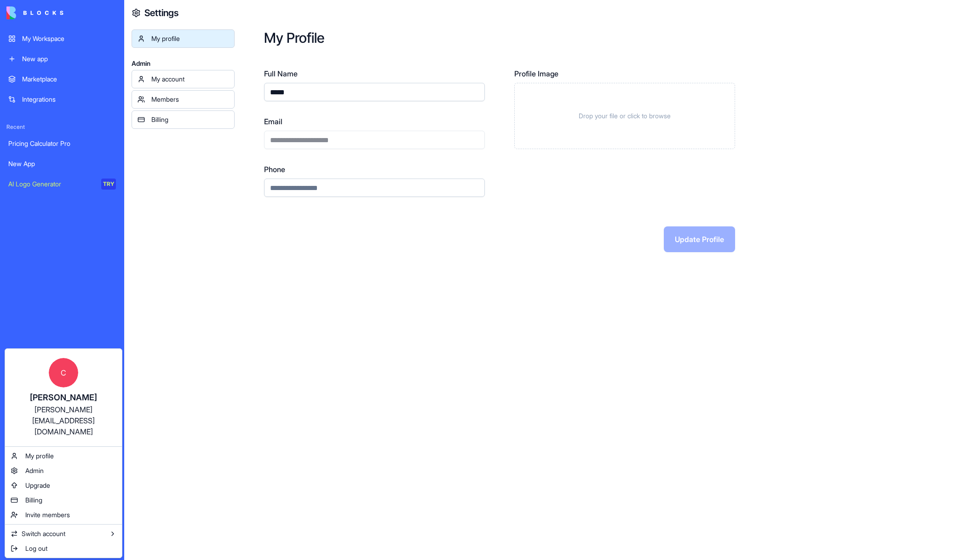  I want to click on a: Billing, so click(64, 500).